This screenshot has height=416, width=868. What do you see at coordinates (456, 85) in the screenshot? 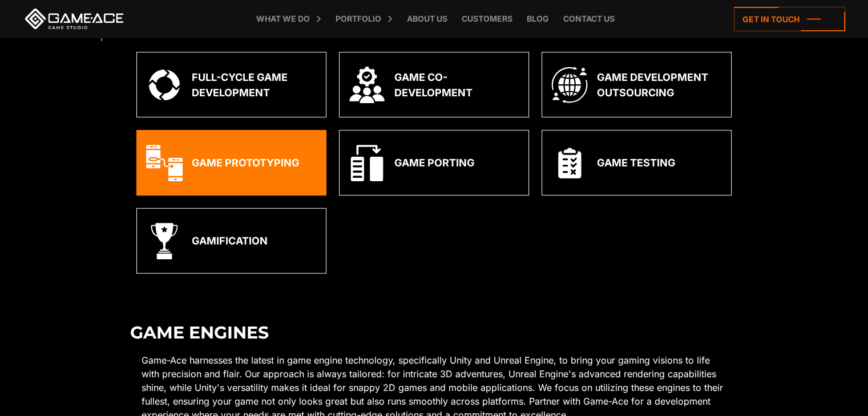
I see `div: Game Co-Development` at bounding box center [456, 85].